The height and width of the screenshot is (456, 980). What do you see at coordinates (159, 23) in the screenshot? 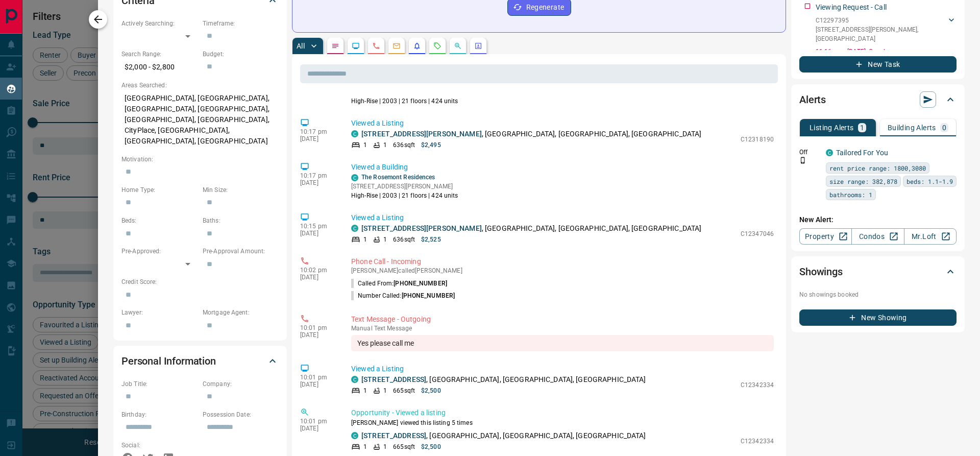
I see `p: Actively Searching:` at bounding box center [159, 23].